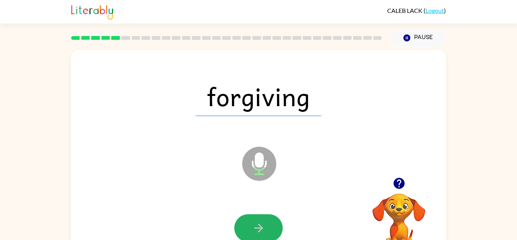  What do you see at coordinates (406, 10) in the screenshot?
I see `span: CALEB LACK` at bounding box center [406, 10].